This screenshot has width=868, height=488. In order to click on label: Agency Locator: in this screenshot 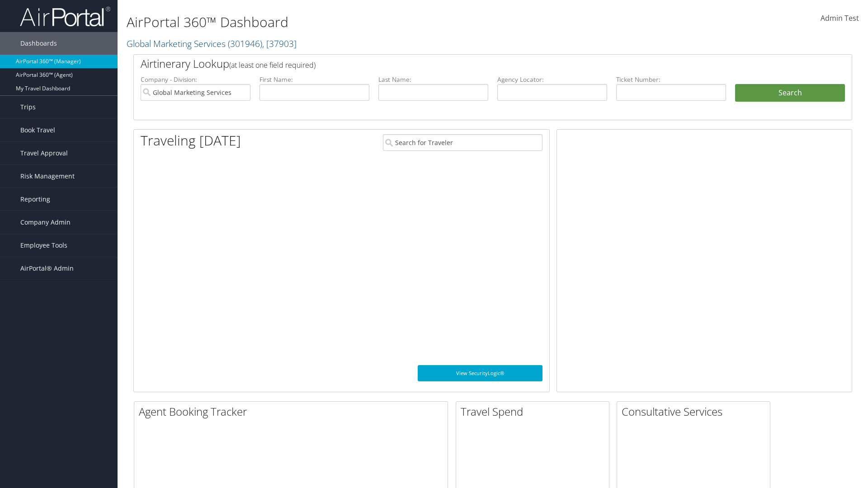, I will do `click(552, 80)`.